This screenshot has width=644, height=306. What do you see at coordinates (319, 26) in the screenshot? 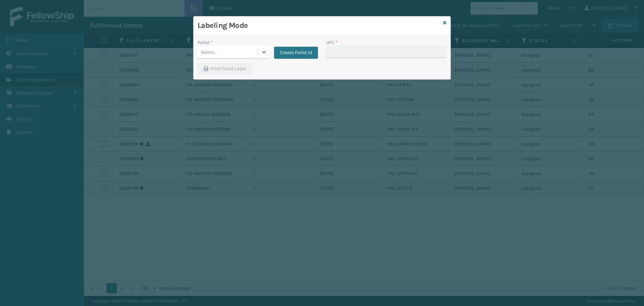
I see `h3: Labeling Mode` at bounding box center [319, 26].